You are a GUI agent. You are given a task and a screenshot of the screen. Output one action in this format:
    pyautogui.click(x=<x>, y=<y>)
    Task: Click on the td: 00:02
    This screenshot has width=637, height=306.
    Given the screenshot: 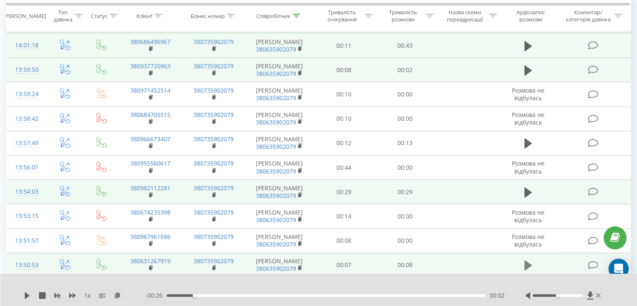 What is the action you would take?
    pyautogui.click(x=405, y=70)
    